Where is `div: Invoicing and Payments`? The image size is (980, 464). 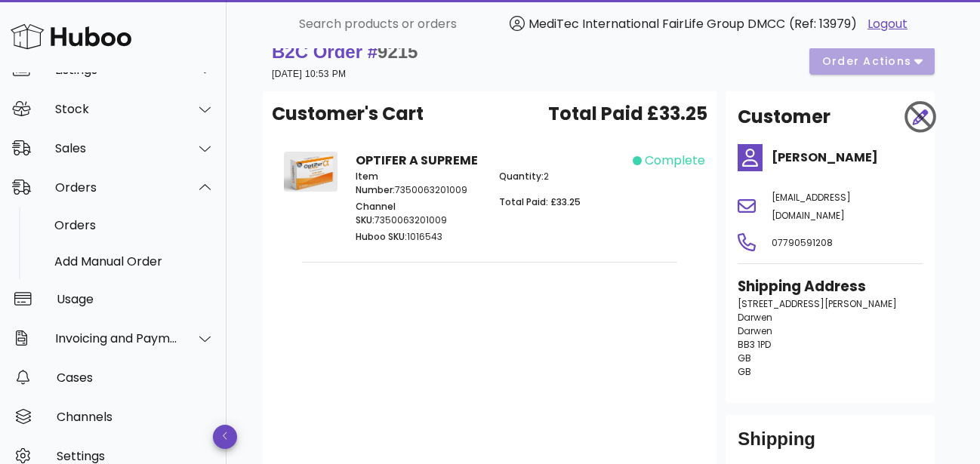
div: Invoicing and Payments is located at coordinates (116, 338).